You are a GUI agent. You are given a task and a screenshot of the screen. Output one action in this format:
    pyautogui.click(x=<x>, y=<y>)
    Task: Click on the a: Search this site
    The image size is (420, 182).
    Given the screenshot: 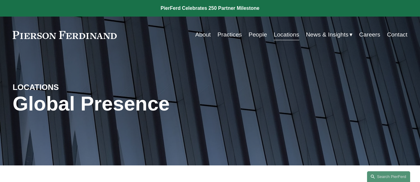 What is the action you would take?
    pyautogui.click(x=388, y=177)
    